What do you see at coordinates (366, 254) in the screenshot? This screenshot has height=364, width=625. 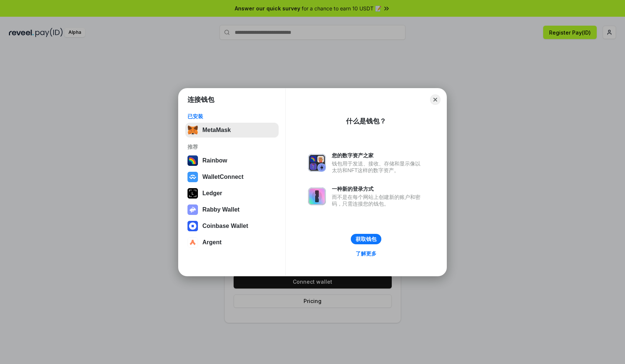 I see `div: 了解更多` at bounding box center [366, 254].